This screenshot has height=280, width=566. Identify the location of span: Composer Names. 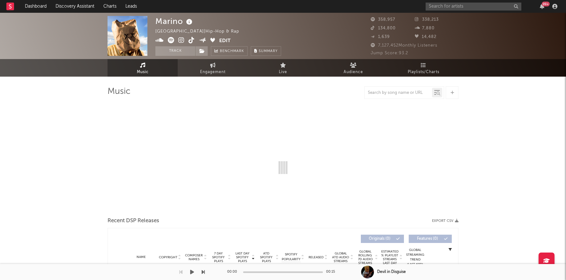
(194, 257).